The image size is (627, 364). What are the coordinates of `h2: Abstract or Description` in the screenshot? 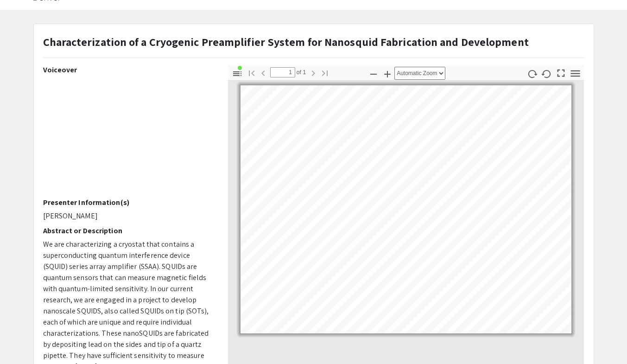 It's located at (128, 230).